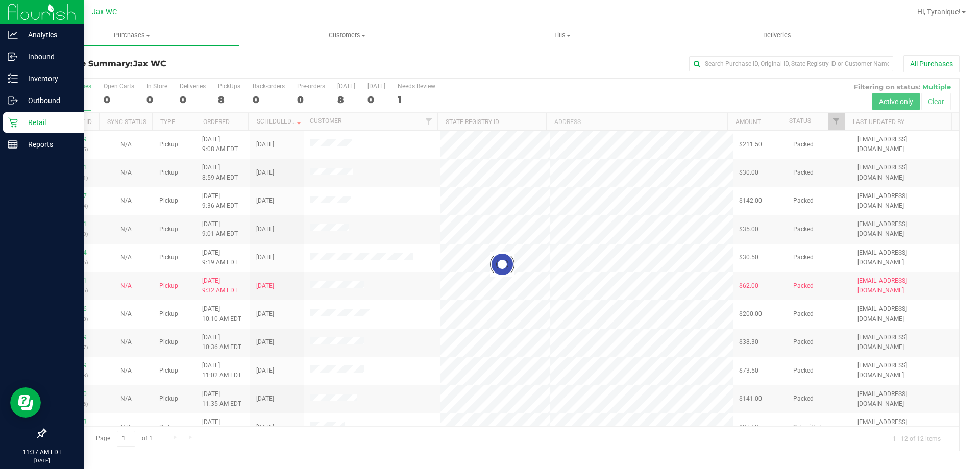 This screenshot has width=980, height=469. Describe the element at coordinates (12, 122) in the screenshot. I see `inline-svg: Retail` at that location.